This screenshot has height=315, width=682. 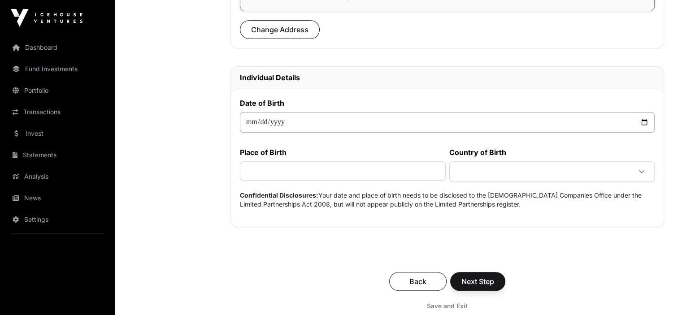 What do you see at coordinates (57, 112) in the screenshot?
I see `a: Transactions` at bounding box center [57, 112].